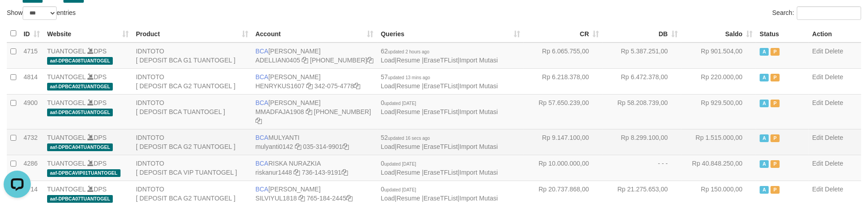 The image size is (868, 205). Describe the element at coordinates (32, 142) in the screenshot. I see `td: 4732` at that location.